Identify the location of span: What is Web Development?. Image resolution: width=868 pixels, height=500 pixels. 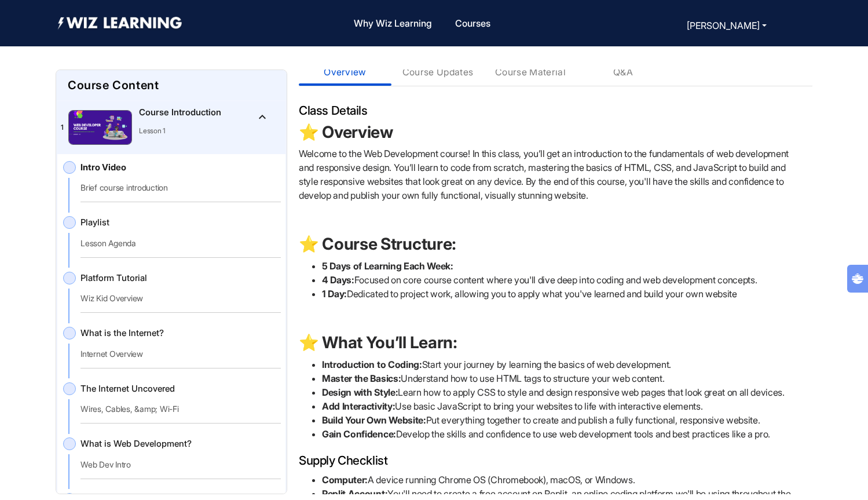
(170, 444).